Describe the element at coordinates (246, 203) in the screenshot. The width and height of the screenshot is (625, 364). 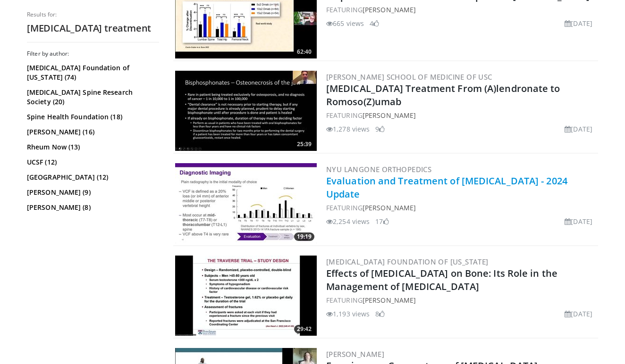
I see `a: 19:19` at that location.